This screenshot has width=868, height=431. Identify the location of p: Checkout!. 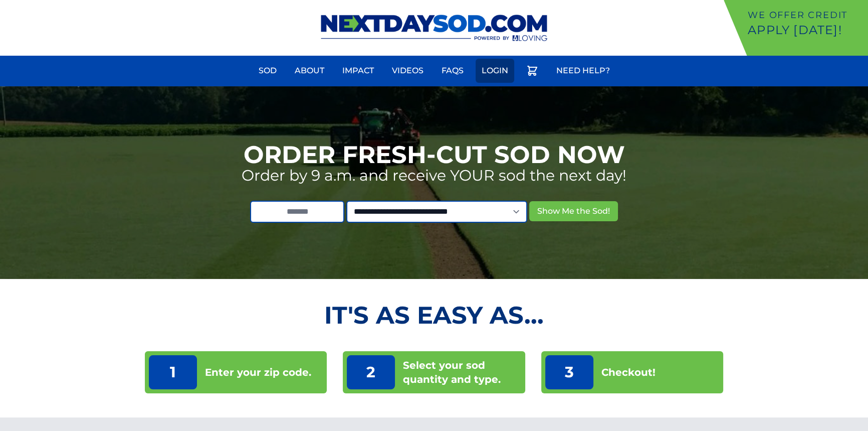
(629, 372).